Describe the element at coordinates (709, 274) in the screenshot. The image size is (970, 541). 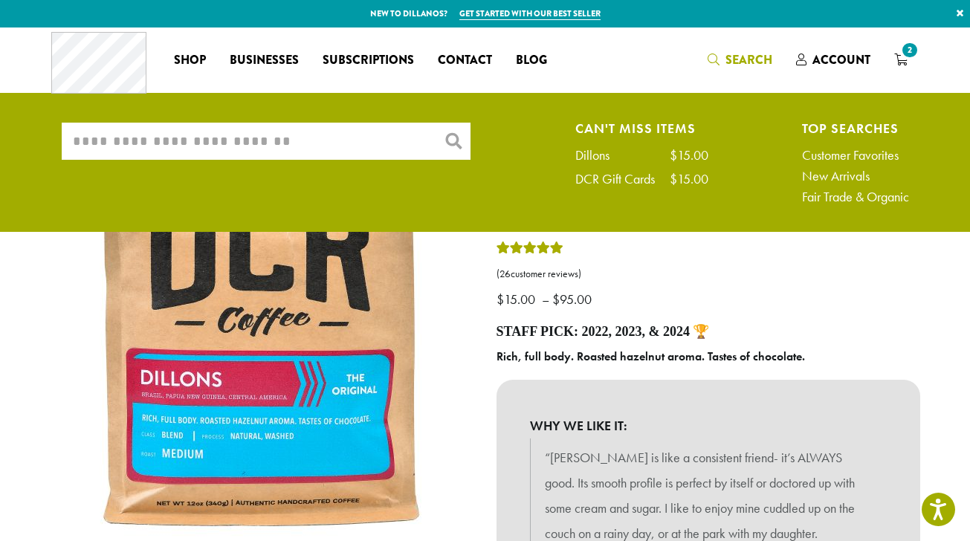
I see `a: (26customer reviews)` at that location.